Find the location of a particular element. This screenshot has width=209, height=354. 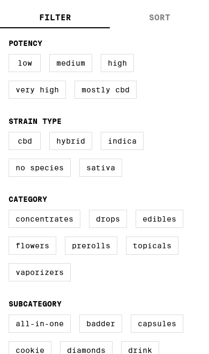

label: CBD is located at coordinates (25, 141).